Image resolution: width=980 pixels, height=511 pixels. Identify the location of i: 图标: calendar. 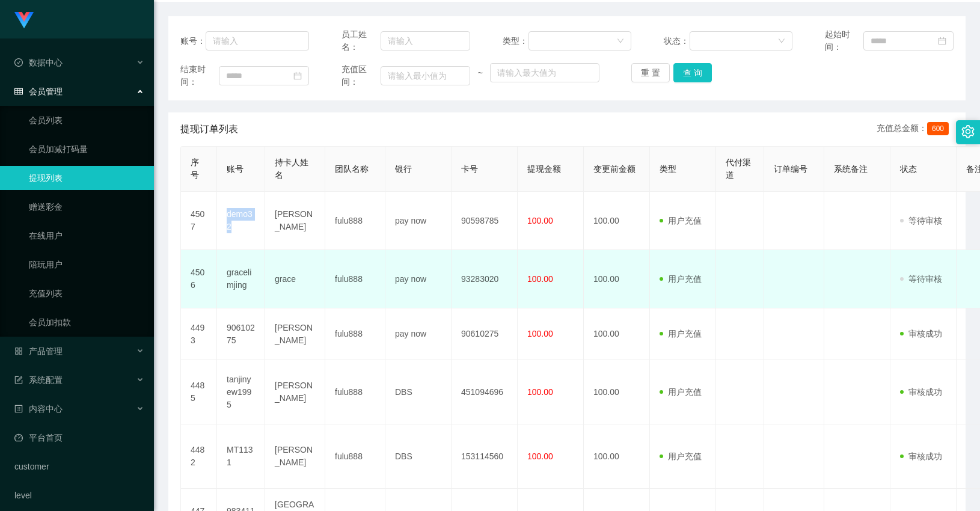
(942, 41).